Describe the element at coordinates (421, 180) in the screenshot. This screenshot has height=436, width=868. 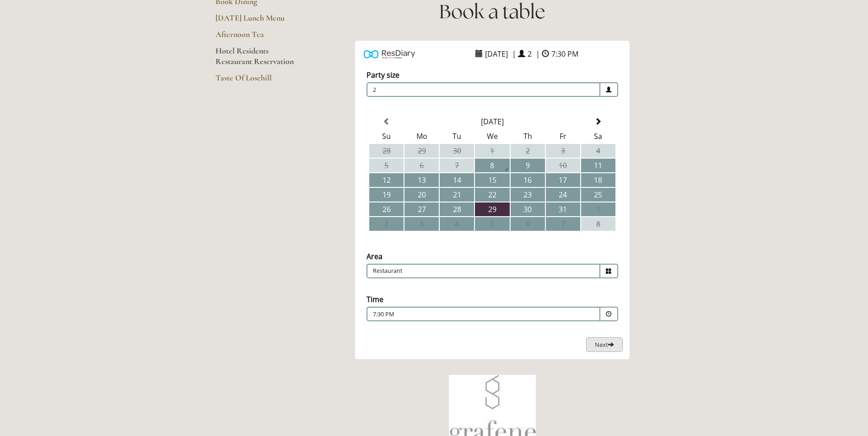
I see `td: 13` at that location.